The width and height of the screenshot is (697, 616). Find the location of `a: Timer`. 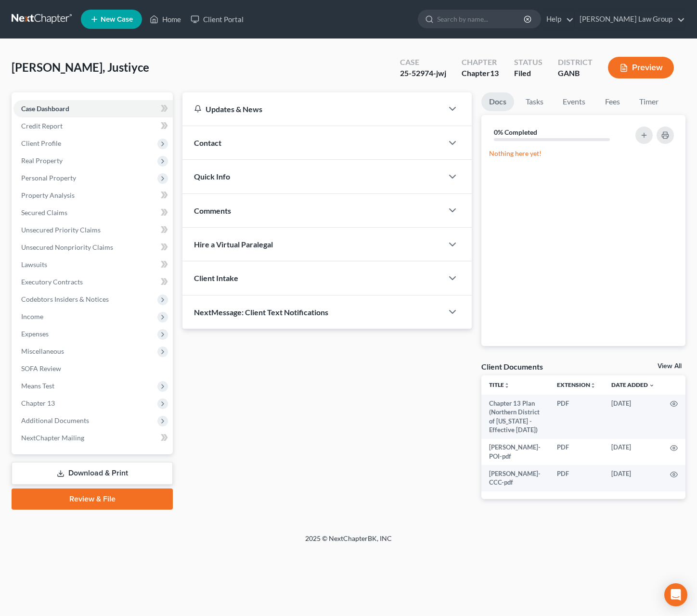

a: Timer is located at coordinates (649, 102).